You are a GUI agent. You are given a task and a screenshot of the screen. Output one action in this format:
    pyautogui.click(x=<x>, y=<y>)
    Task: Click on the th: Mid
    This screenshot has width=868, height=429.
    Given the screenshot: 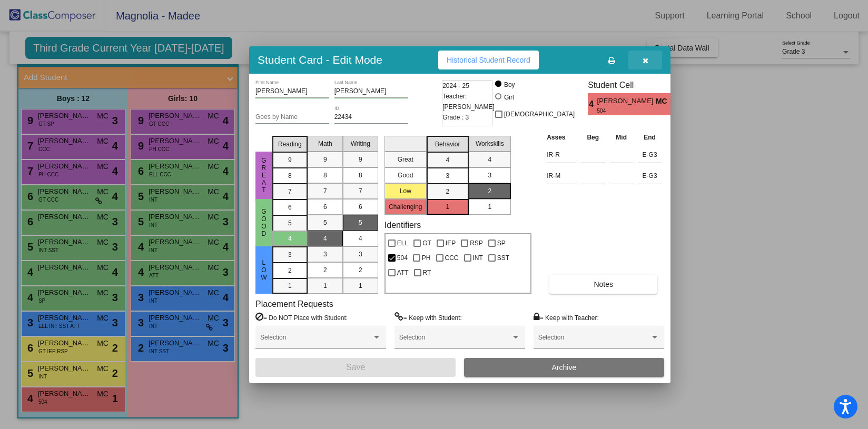 What is the action you would take?
    pyautogui.click(x=621, y=137)
    